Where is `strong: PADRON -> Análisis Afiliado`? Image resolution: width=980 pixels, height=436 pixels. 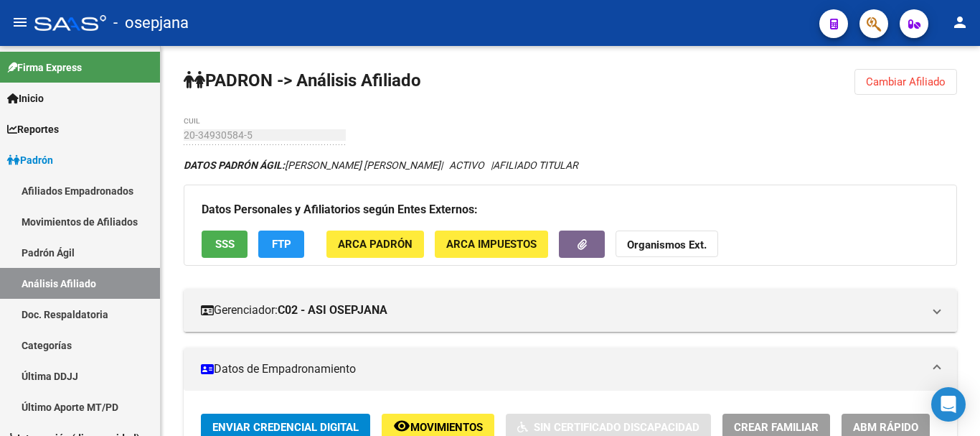 strong: PADRON -> Análisis Afiliado is located at coordinates (302, 81).